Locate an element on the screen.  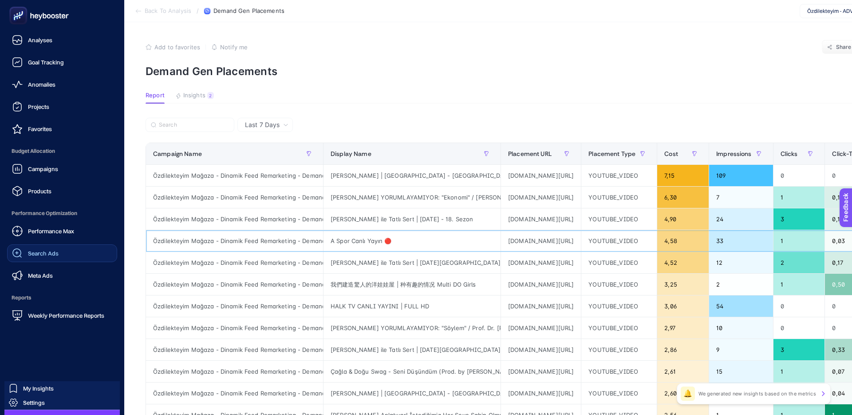
a: Settings is located at coordinates (62, 402).